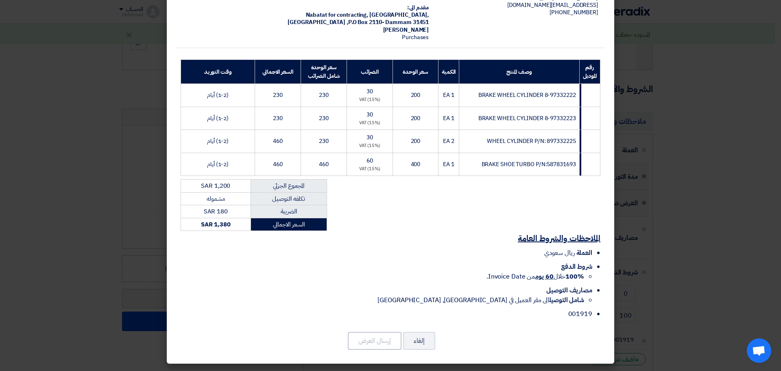 This screenshot has height=371, width=781. What do you see at coordinates (289, 212) in the screenshot?
I see `td: الضريبة` at bounding box center [289, 212].